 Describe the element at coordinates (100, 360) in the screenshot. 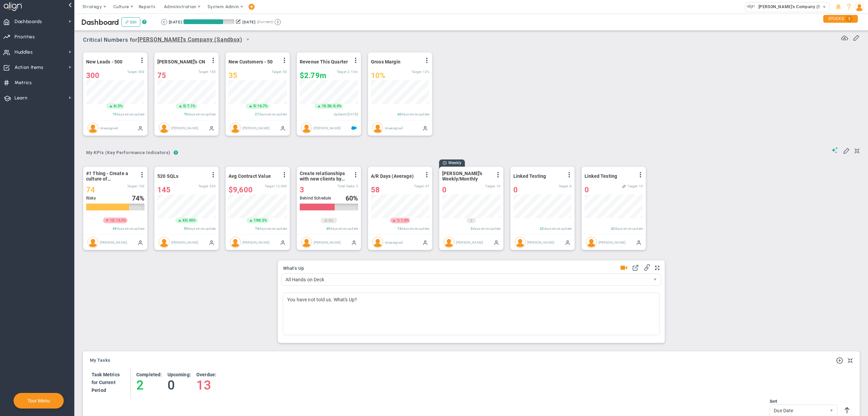

I see `span: My Tasks` at that location.